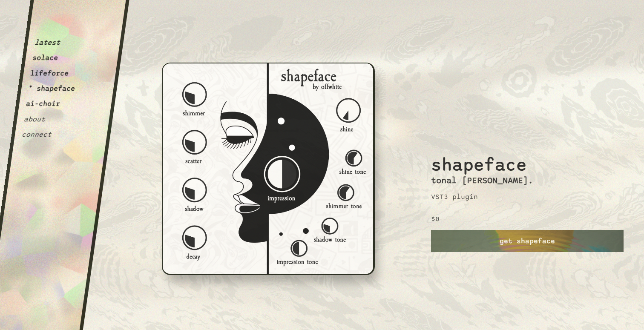  What do you see at coordinates (34, 119) in the screenshot?
I see `button: about` at bounding box center [34, 119].